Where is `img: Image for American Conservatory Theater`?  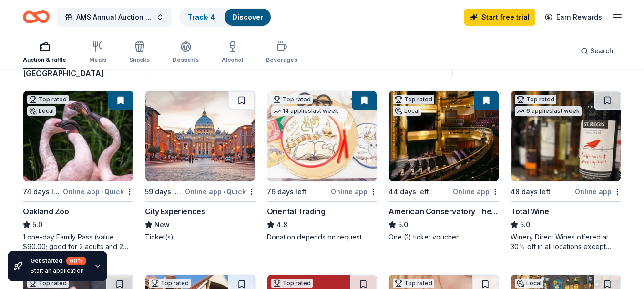 img: Image for American Conservatory Theater is located at coordinates (444, 136).